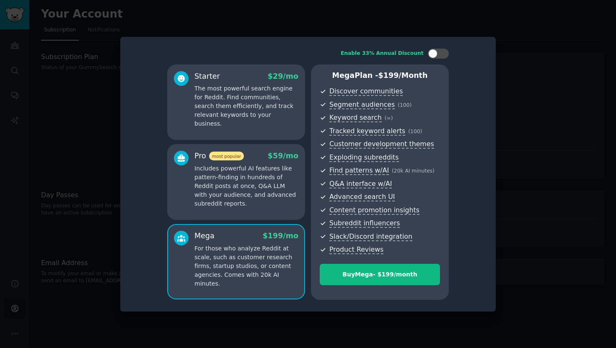 The width and height of the screenshot is (616, 348). What do you see at coordinates (280, 236) in the screenshot?
I see `span: $ 199 /mo` at bounding box center [280, 236].